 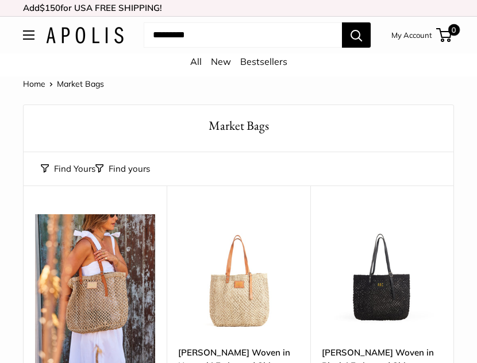 What do you see at coordinates (196, 62) in the screenshot?
I see `a: All` at bounding box center [196, 62].